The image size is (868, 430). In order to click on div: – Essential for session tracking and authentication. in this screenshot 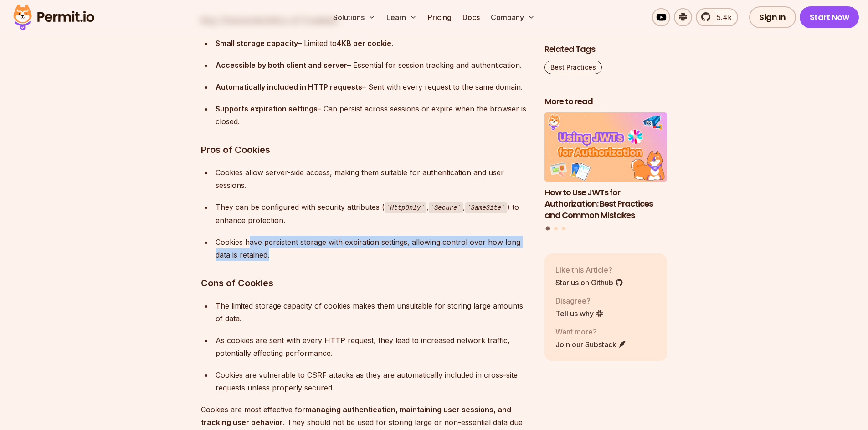, I will do `click(373, 65)`.